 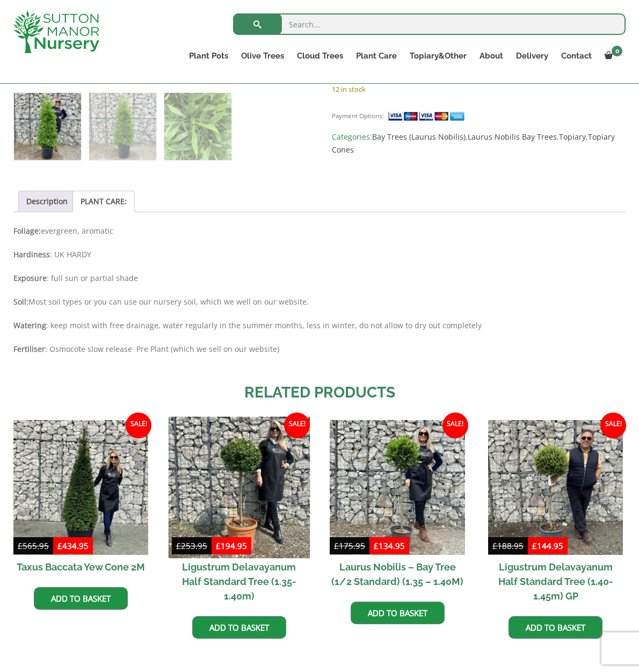 I want to click on small: Payment Options:, so click(x=358, y=115).